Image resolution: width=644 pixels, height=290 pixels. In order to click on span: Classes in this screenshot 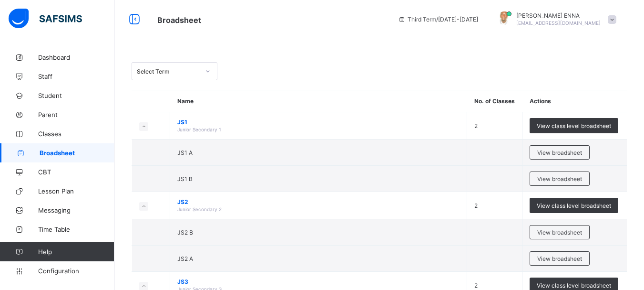, I will do `click(76, 134)`.